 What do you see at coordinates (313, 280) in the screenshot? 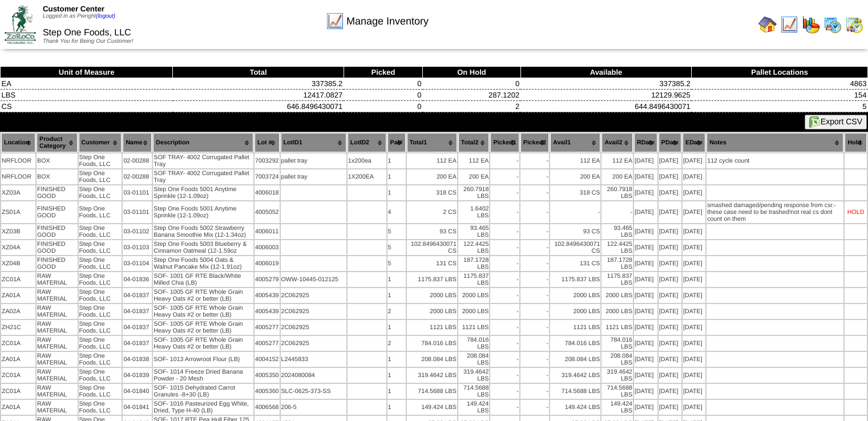
I see `td: OWW-10445-012125` at bounding box center [313, 280].